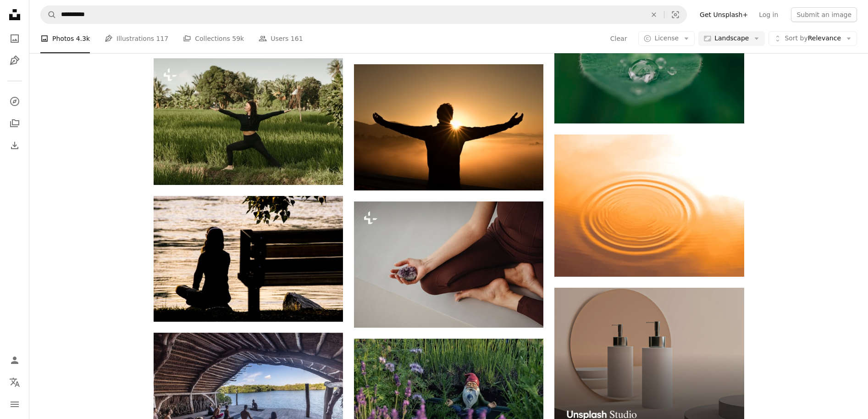  What do you see at coordinates (449, 127) in the screenshot?
I see `a: silhouette photo of man on cliff during sunset` at bounding box center [449, 127].